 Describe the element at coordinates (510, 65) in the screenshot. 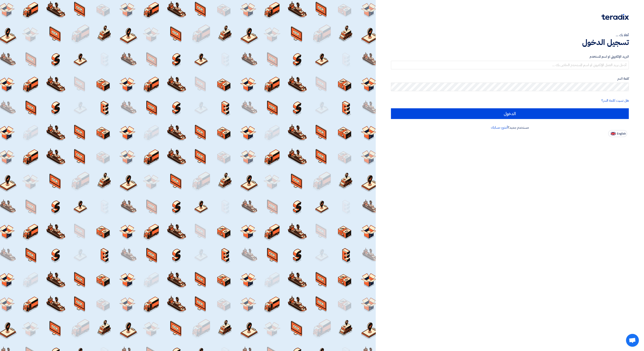

I see `input: أدخل بريد العمل الإلكتروني او اسم المستخدم الخاص بك ...` at that location.